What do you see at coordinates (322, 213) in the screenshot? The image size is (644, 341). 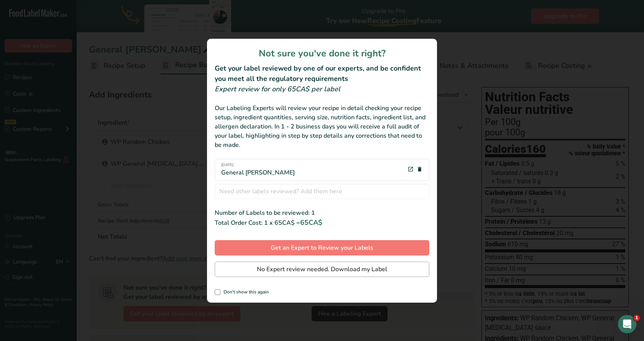 I see `div: Number of Labels to be reviewed: 1` at bounding box center [322, 213].